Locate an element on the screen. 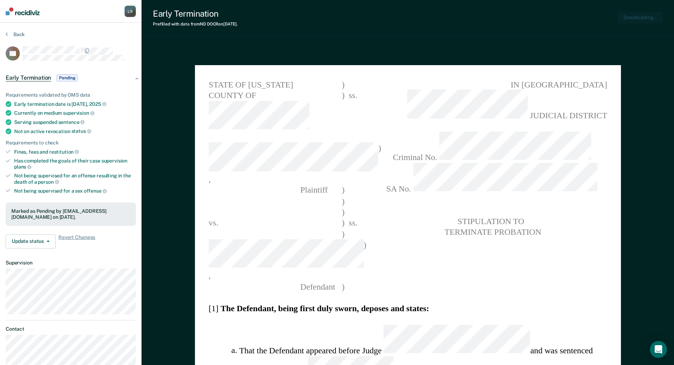 The height and width of the screenshot is (365, 674). span: restitution is located at coordinates (64, 152).